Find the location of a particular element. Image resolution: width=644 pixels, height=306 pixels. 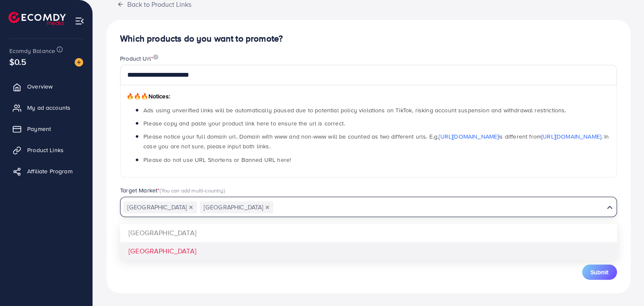

span: Payment is located at coordinates (39, 129).